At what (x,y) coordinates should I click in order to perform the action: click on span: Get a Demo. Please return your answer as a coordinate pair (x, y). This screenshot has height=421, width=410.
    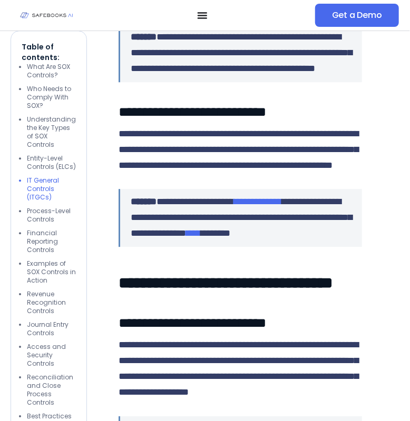
    Looking at the image, I should click on (356, 15).